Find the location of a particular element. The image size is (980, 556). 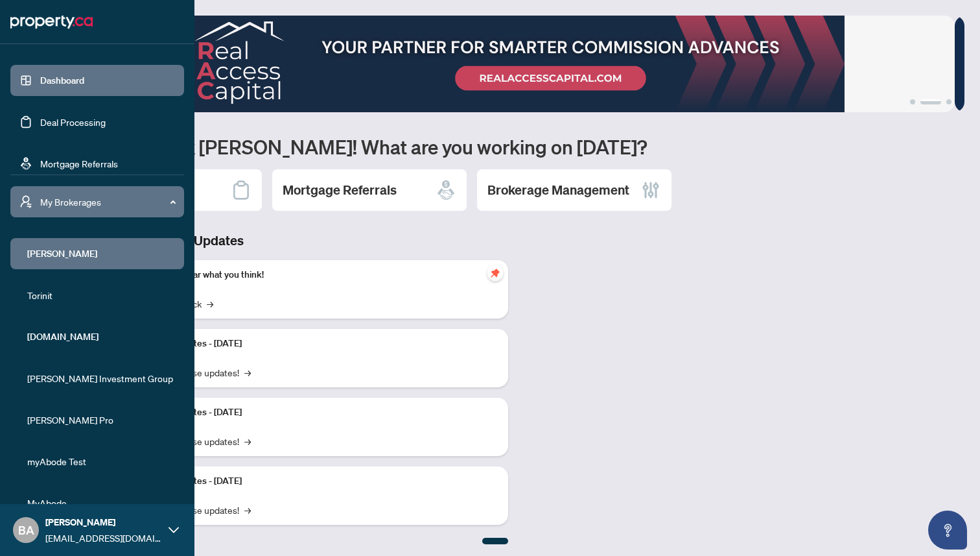

button: 2 is located at coordinates (931, 102).